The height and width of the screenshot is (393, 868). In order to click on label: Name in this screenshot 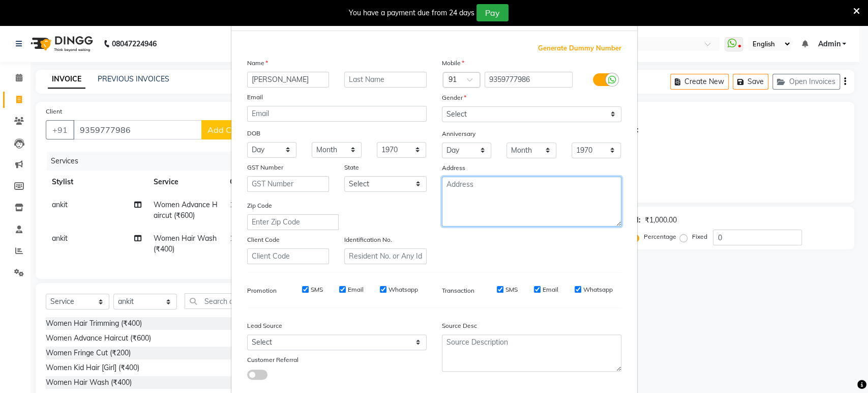, I will do `click(257, 63)`.